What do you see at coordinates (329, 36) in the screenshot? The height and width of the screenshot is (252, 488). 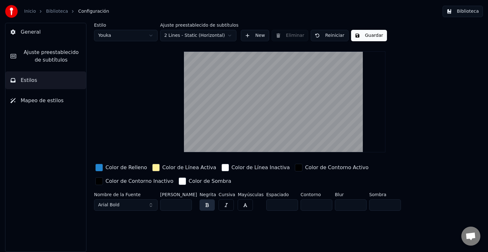 I see `button: Reiniciar` at bounding box center [329, 36].